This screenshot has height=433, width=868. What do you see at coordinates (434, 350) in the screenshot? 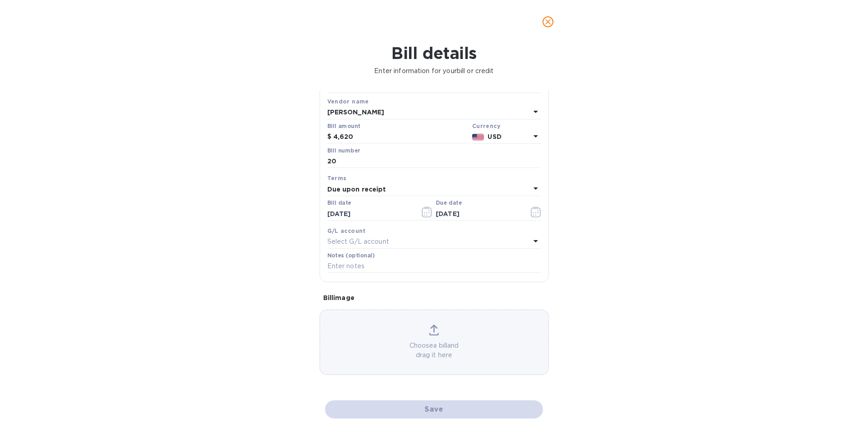
I see `p: Choose a bill and drag it here` at bounding box center [434, 350].